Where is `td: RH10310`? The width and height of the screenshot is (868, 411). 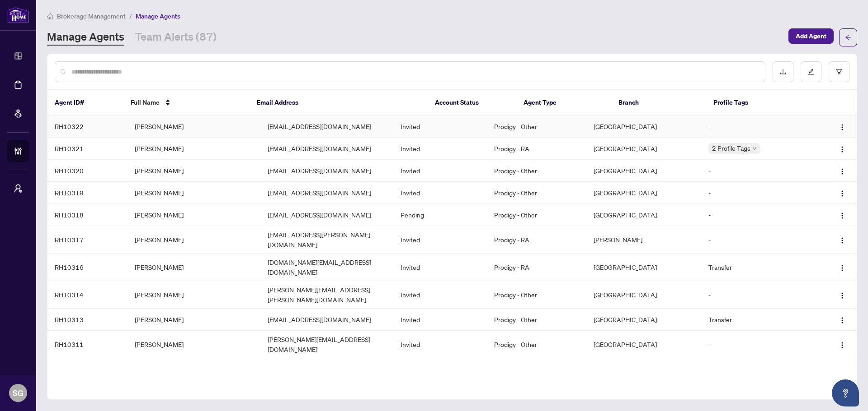
td: RH10310 is located at coordinates (87, 370).